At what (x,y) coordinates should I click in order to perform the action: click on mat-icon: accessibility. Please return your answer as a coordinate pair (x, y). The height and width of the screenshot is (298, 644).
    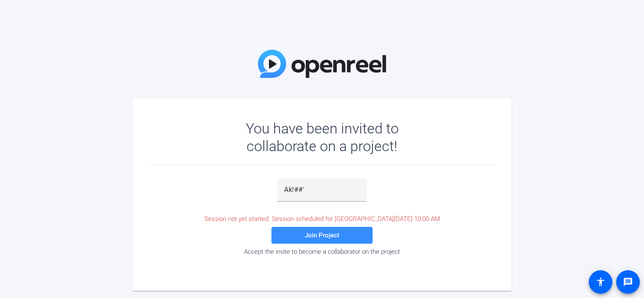
    Looking at the image, I should click on (601, 282).